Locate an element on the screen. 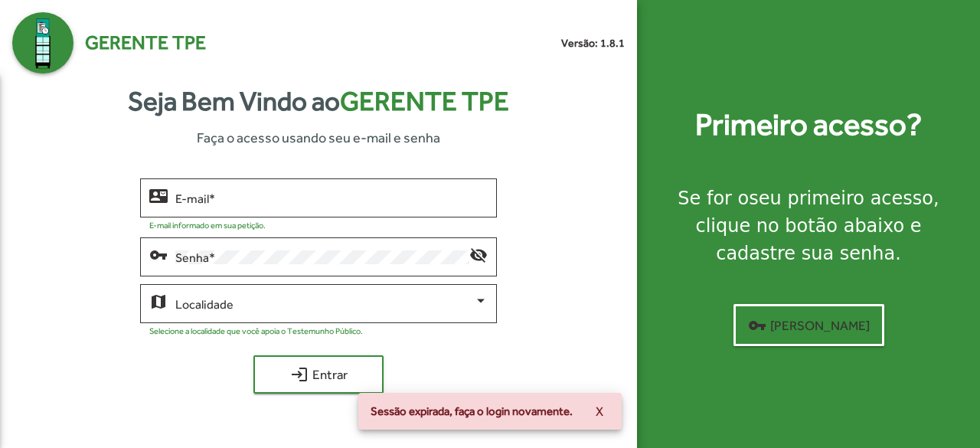 This screenshot has width=980, height=448. span: X is located at coordinates (599, 411).